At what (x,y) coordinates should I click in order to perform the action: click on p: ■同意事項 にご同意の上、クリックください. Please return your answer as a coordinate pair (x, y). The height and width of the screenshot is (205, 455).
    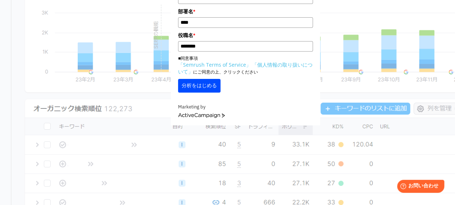
    Looking at the image, I should click on (246, 65).